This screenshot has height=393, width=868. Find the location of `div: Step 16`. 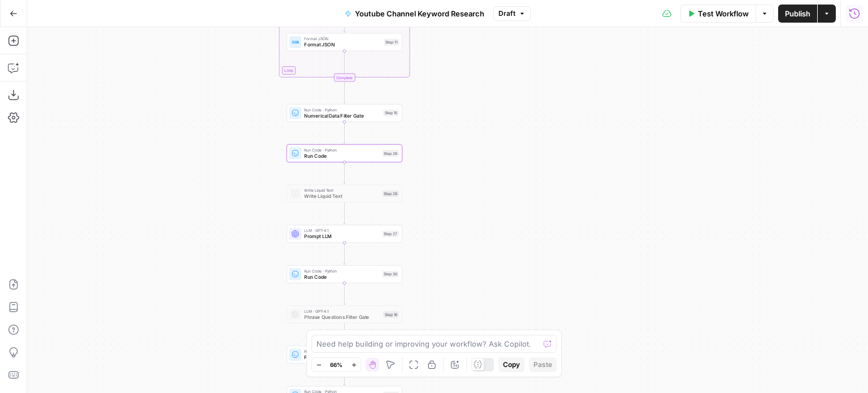

div: Step 16 is located at coordinates (391, 314).